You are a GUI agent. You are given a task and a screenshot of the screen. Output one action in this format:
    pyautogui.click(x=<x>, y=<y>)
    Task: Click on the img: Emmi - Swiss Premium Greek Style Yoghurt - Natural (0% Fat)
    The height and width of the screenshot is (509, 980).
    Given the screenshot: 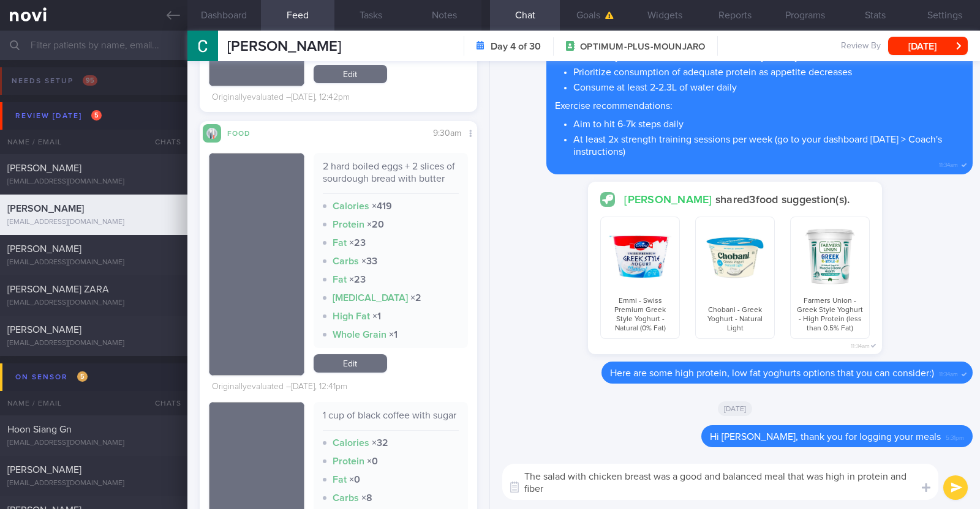 What is the action you would take?
    pyautogui.click(x=640, y=256)
    